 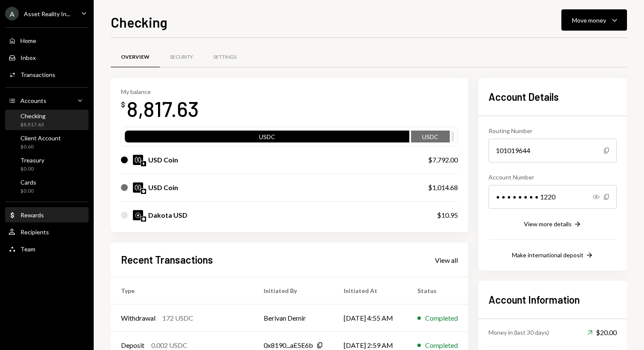 What do you see at coordinates (47, 40) in the screenshot?
I see `a: Home` at bounding box center [47, 40].